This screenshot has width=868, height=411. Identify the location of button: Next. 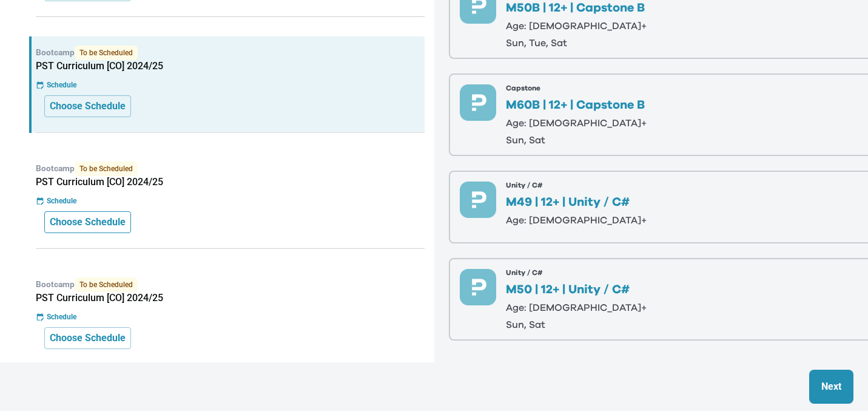
(831, 387).